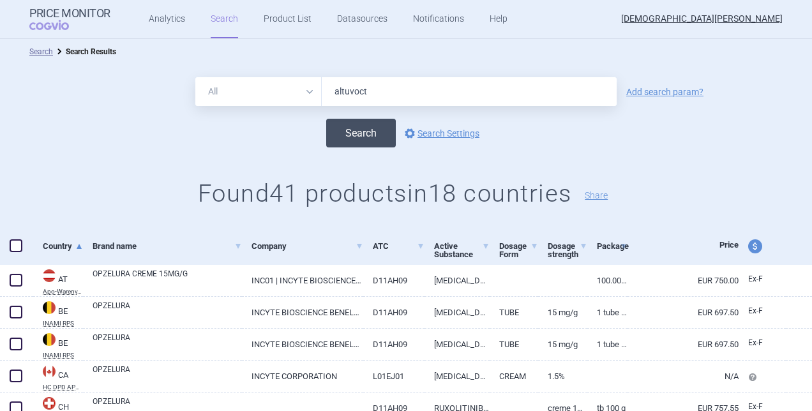  I want to click on a: ATC, so click(398, 246).